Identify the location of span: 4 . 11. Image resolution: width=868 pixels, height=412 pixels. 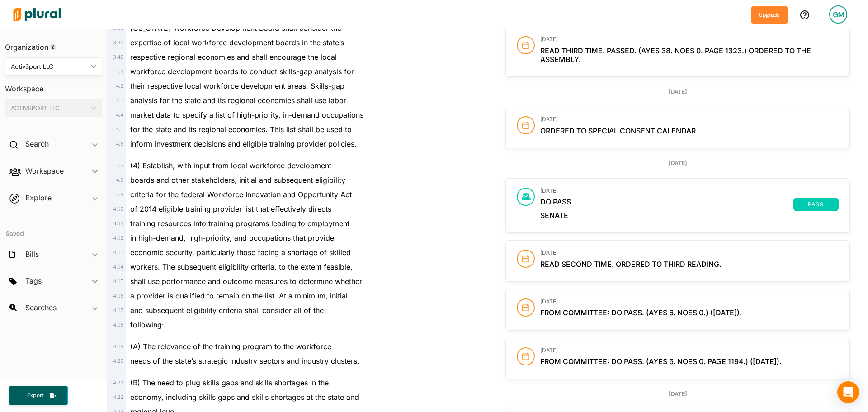
(119, 223).